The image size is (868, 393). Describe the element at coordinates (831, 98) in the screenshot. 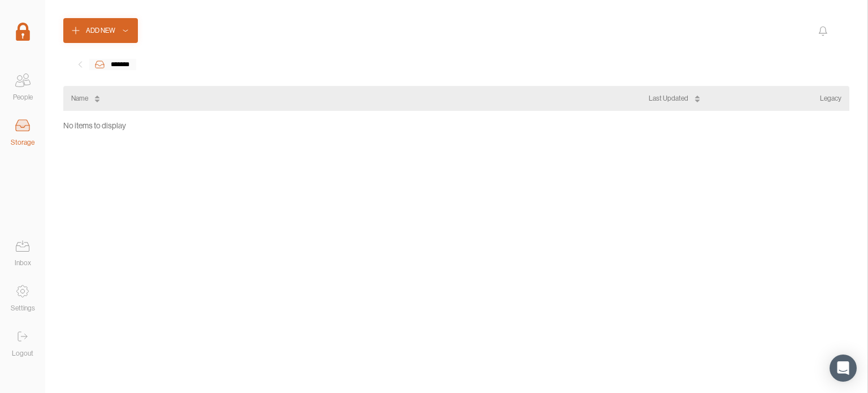

I see `div: Legacy` at that location.